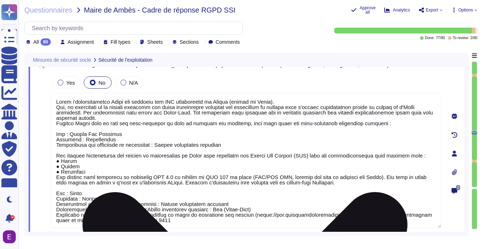 The width and height of the screenshot is (483, 249). What do you see at coordinates (71, 82) in the screenshot?
I see `span: Yes` at bounding box center [71, 82].